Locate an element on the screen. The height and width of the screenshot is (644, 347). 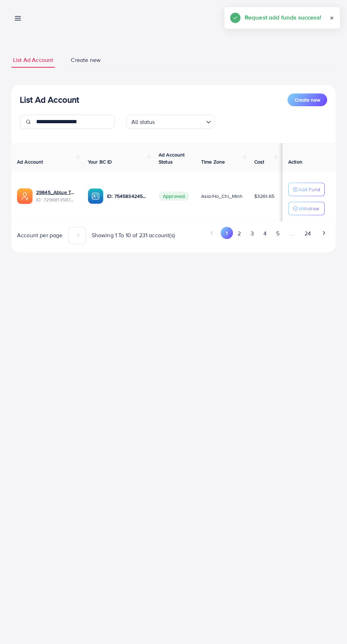
span: Account per page is located at coordinates (40, 235).